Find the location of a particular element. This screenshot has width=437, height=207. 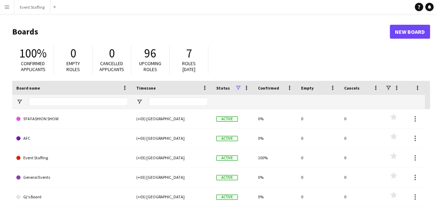

span: Cancels is located at coordinates (352, 88).